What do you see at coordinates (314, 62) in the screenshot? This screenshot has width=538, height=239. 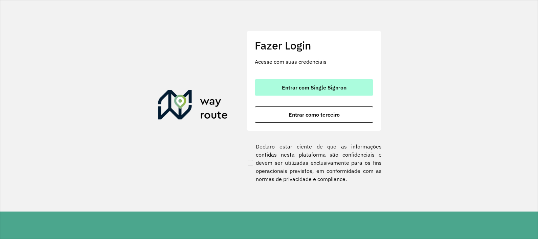 I see `p: Acesse com suas credenciais` at bounding box center [314, 62].